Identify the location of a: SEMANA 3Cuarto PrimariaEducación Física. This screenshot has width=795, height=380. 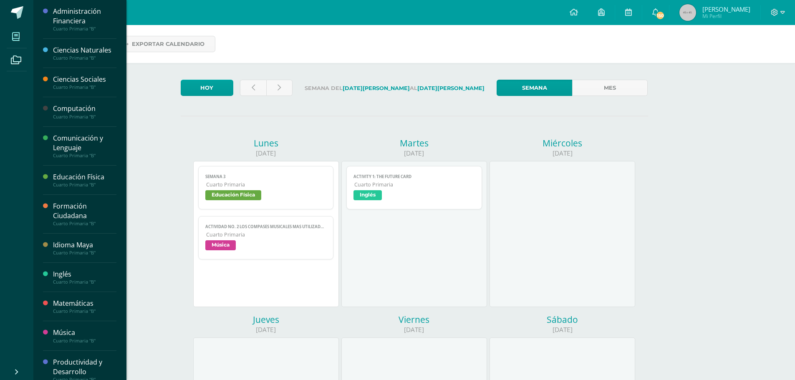
(266, 188).